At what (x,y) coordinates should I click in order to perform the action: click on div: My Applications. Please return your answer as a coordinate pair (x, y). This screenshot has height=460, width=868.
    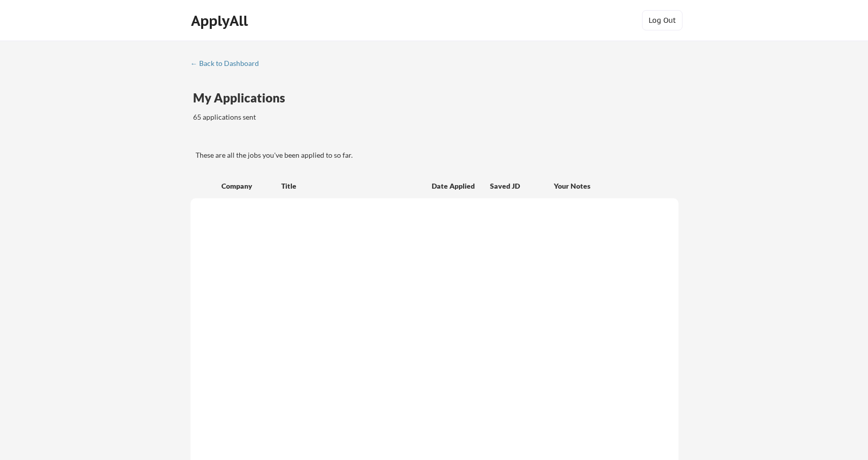
    Looking at the image, I should click on (243, 98).